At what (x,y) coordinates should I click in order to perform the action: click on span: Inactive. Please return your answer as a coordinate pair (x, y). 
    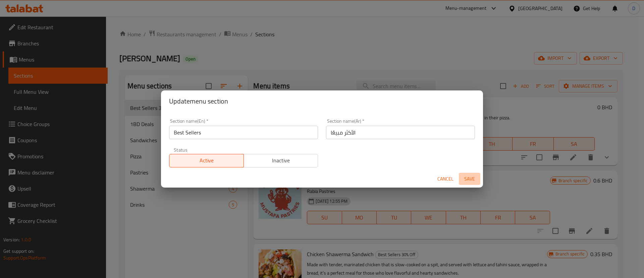
    Looking at the image, I should click on (281, 160).